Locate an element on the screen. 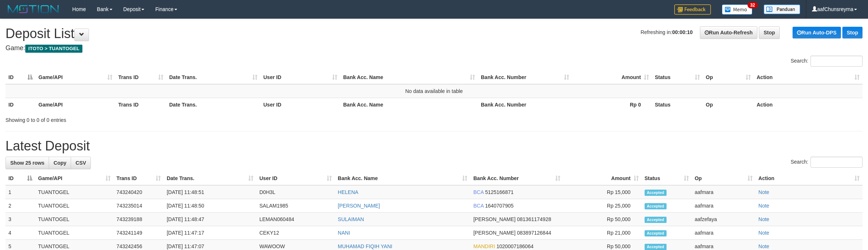 The width and height of the screenshot is (868, 250). span: Copy 083897126844 to clipboard is located at coordinates (534, 233).